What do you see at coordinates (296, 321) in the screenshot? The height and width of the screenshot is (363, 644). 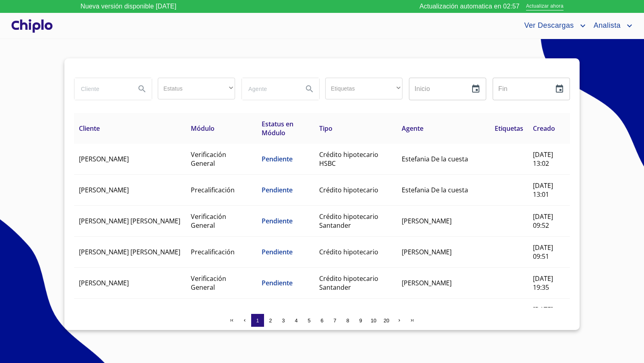 I see `button: 4` at bounding box center [296, 321].